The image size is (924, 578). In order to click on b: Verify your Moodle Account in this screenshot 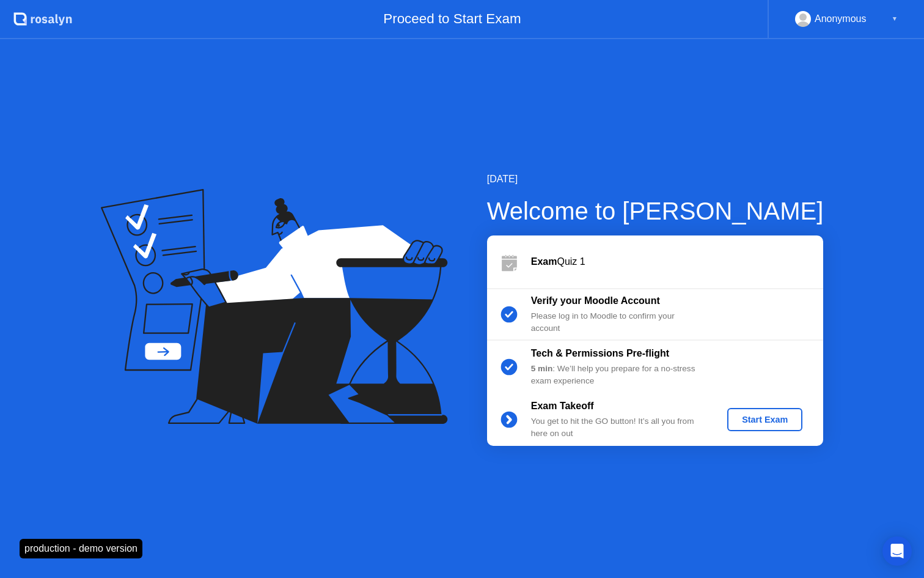, I will do `click(595, 300)`.